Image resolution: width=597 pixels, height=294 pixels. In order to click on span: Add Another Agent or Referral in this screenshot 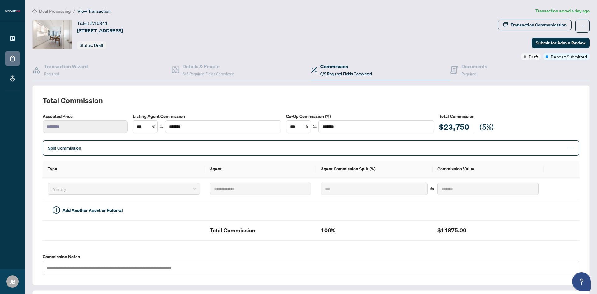, I will do `click(93, 210)`.